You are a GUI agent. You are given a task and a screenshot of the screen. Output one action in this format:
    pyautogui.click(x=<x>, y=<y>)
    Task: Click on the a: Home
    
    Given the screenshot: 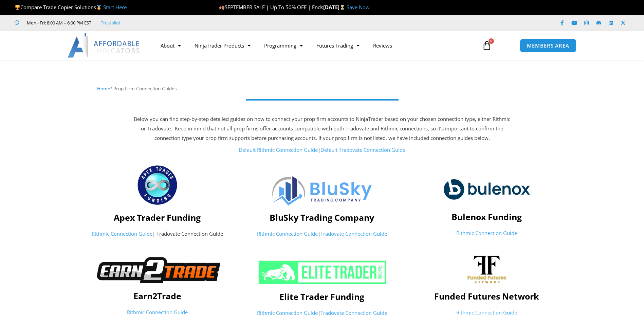 What is the action you would take?
    pyautogui.click(x=103, y=88)
    